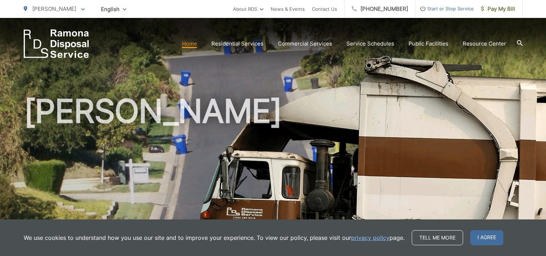 The height and width of the screenshot is (256, 546). What do you see at coordinates (438, 238) in the screenshot?
I see `a: Tell me more` at bounding box center [438, 238].